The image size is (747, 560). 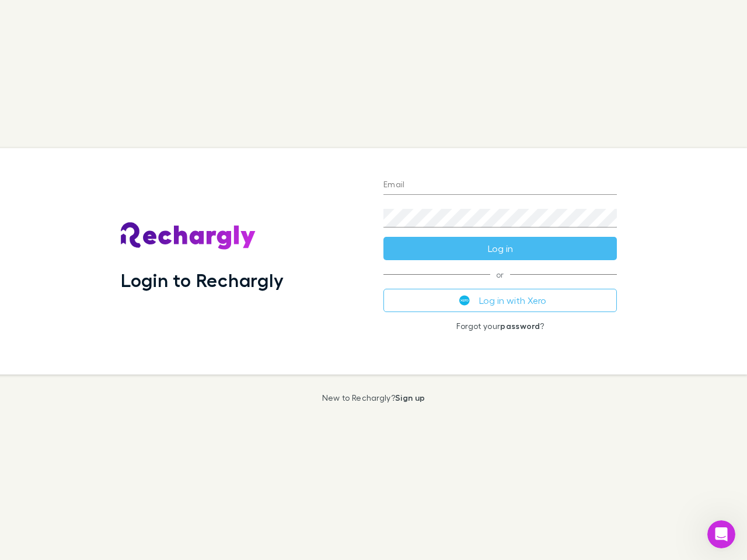 What do you see at coordinates (188, 236) in the screenshot?
I see `img: Rechargly's Logo` at bounding box center [188, 236].